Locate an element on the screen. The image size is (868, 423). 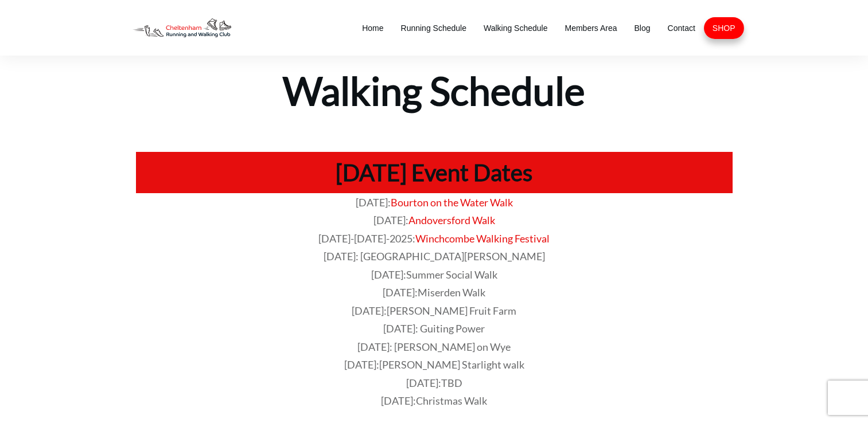
span: TBD is located at coordinates (451, 383).